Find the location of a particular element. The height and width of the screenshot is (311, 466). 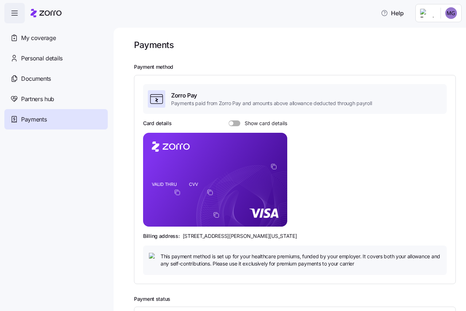

span: This payment method is set up for your healthcare premiums, funded by your employer. It covers bo... is located at coordinates (301, 260).